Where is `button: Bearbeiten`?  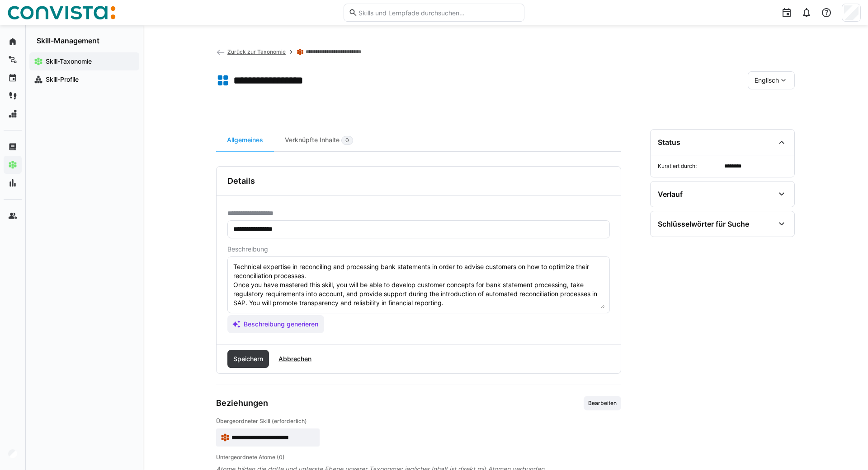
button: Bearbeiten is located at coordinates (602, 403).